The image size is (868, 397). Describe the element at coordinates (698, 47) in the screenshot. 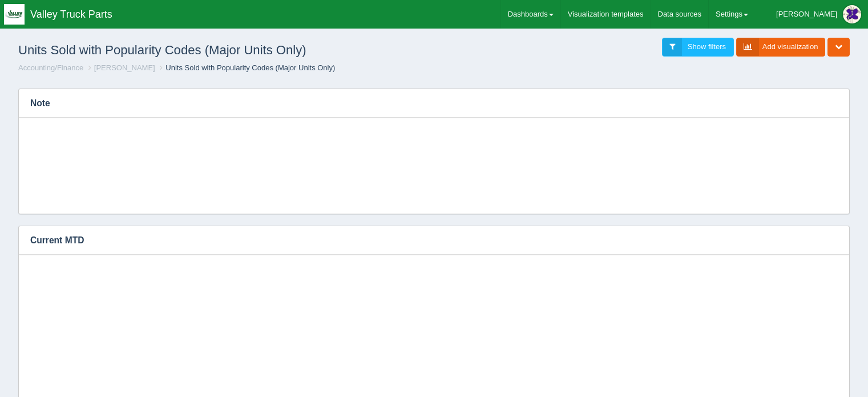

I see `a: Show filters` at that location.